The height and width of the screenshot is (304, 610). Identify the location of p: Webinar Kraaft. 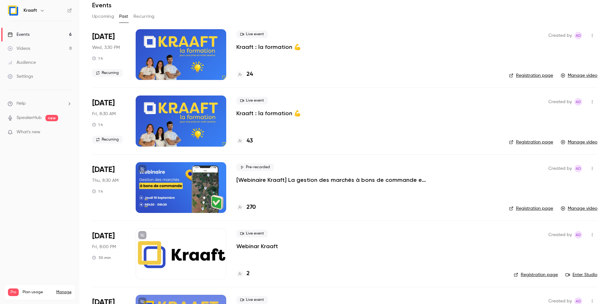
(257, 246).